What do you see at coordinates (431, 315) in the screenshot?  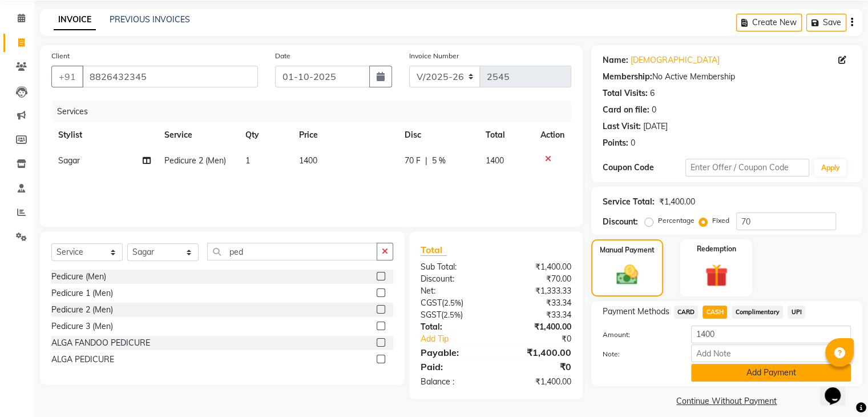 I see `span: SGST` at bounding box center [431, 315].